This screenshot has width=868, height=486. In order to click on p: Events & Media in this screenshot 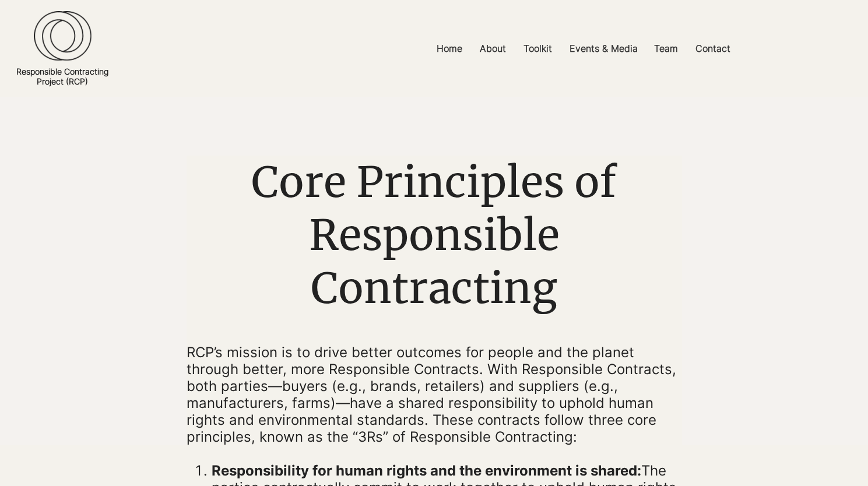, I will do `click(603, 49)`.